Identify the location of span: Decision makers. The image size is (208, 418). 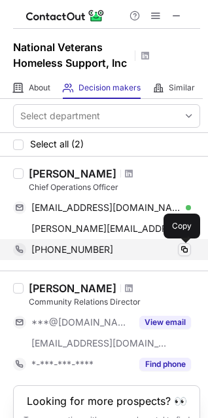
(109, 88).